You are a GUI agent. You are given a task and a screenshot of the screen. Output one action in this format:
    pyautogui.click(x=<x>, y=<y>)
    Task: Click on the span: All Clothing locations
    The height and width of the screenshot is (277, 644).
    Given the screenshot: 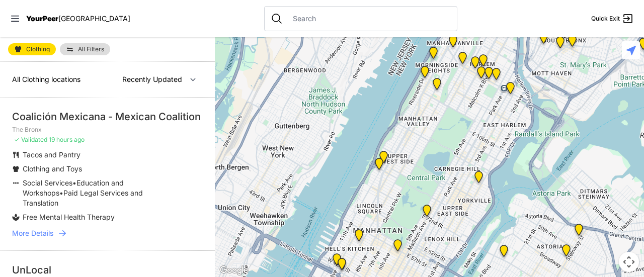 What is the action you would take?
    pyautogui.click(x=46, y=79)
    